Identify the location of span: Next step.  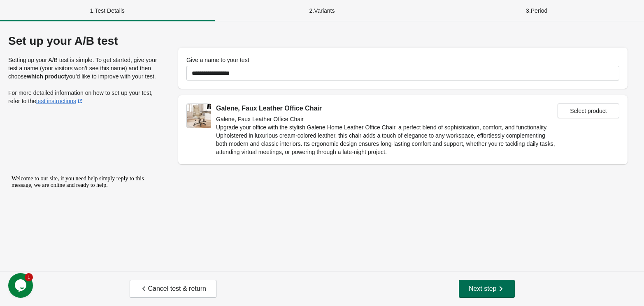
(487, 289).